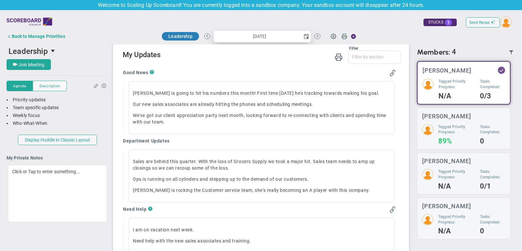 This screenshot has height=251, width=522. What do you see at coordinates (344, 38) in the screenshot?
I see `span: Print Huddle` at bounding box center [344, 38].